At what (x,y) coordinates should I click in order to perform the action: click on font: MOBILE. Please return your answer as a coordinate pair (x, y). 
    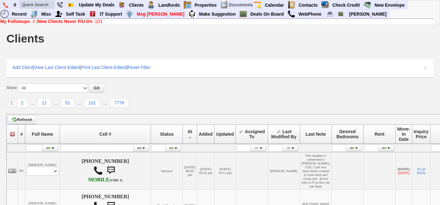
    Looking at the image, I should click on (99, 179).